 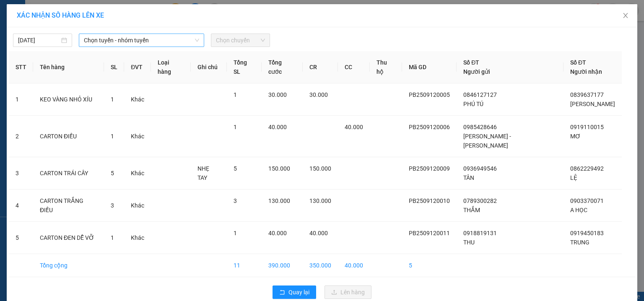 What do you see at coordinates (69, 237) in the screenshot?
I see `td: CARTON ĐEN DỄ VỠ` at bounding box center [69, 237].